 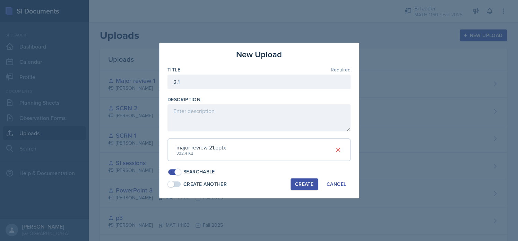 What do you see at coordinates (259, 82) in the screenshot?
I see `input: Enter title` at bounding box center [259, 82].